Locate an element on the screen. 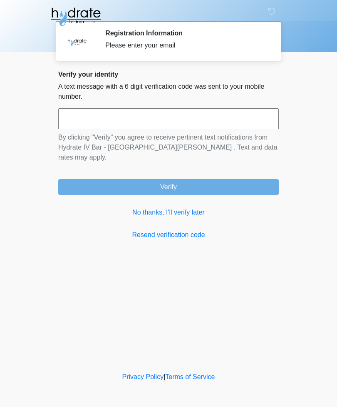 This screenshot has height=407, width=337. a: Resend verification code is located at coordinates (169, 235).